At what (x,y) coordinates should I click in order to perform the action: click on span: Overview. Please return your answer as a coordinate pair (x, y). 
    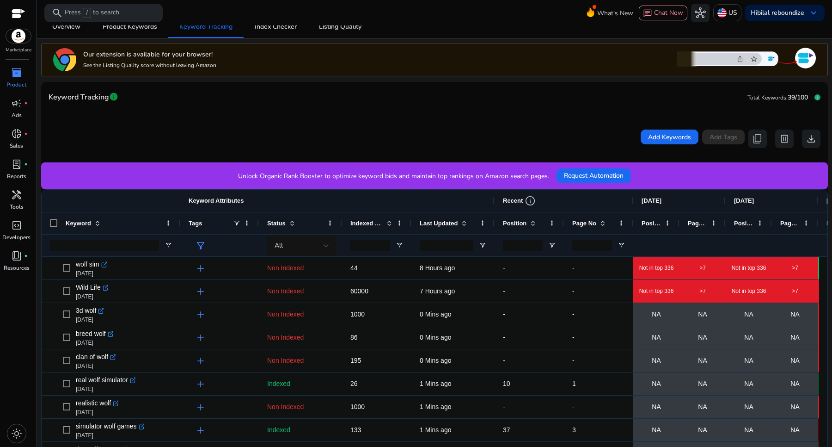
    Looking at the image, I should click on (66, 27).